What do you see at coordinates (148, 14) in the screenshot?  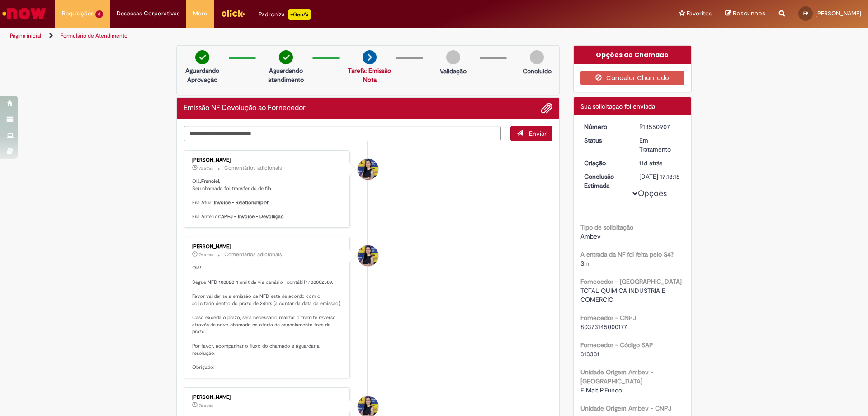 I see `span: Despesas Corporativas` at bounding box center [148, 14].